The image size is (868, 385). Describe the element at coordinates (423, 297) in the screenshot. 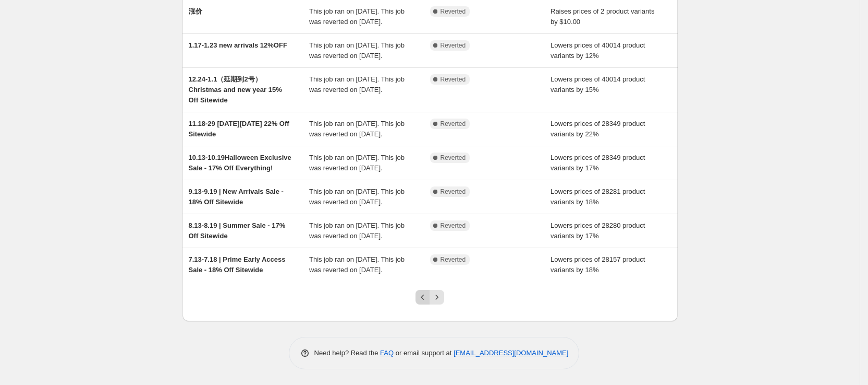

I see `button: Previous` at that location.